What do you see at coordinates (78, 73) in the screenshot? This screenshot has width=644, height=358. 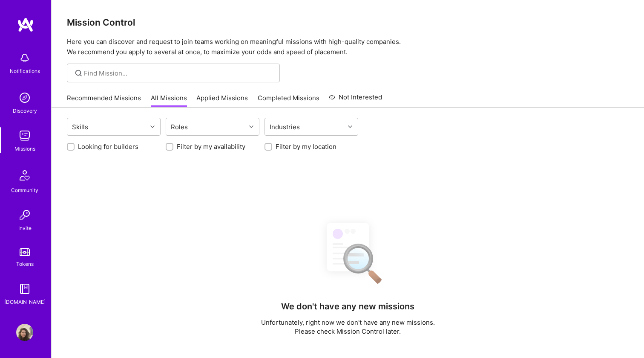 I see `i: icon SearchGrey` at bounding box center [78, 73].